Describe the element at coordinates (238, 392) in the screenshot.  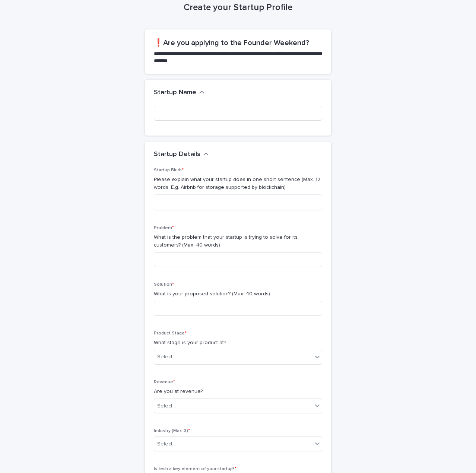
I see `p: Are you at revenue?` at that location.